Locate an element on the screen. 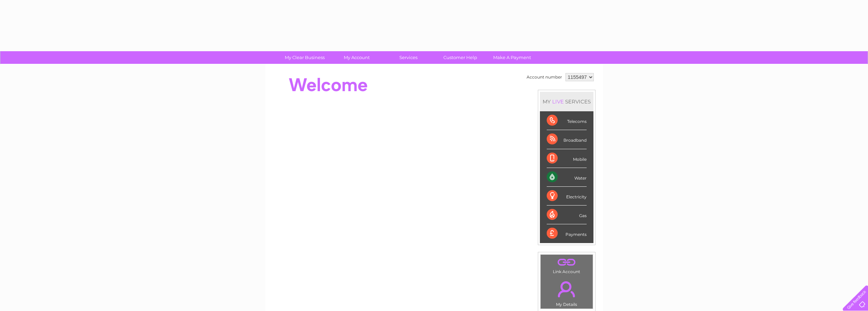 The width and height of the screenshot is (868, 311). a: Services is located at coordinates (408, 58).